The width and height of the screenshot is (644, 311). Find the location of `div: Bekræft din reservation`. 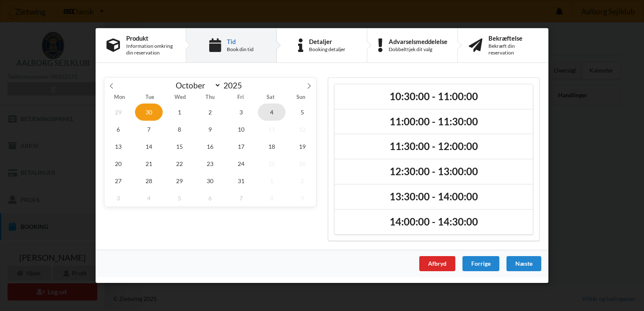

div: Bekræft din reservation is located at coordinates (513, 49).